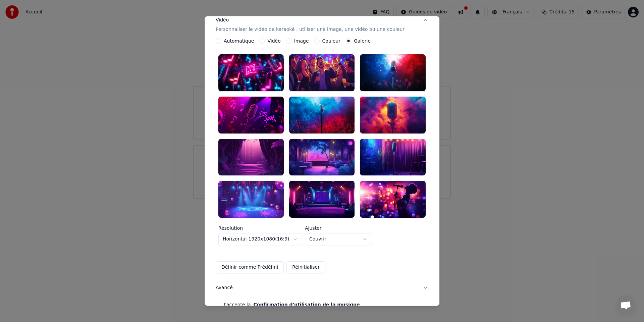 The image size is (644, 322). What do you see at coordinates (322, 288) in the screenshot?
I see `button: Avancé` at bounding box center [322, 288].